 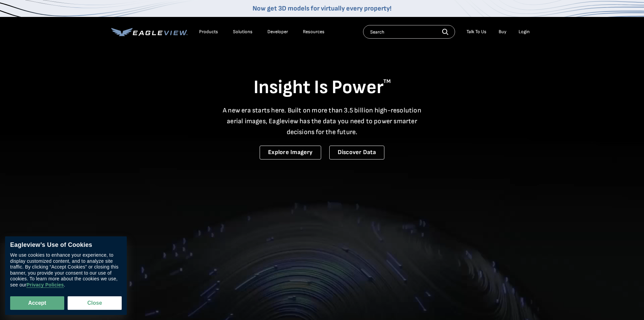 What do you see at coordinates (45, 284) in the screenshot?
I see `a: Privacy Policies` at bounding box center [45, 284].